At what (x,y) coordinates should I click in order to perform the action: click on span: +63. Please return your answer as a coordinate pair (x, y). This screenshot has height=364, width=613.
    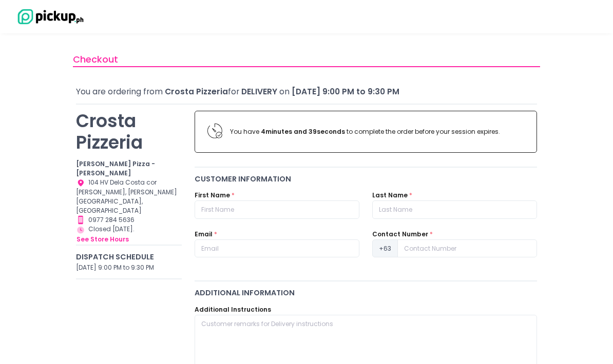
    Looking at the image, I should click on (385, 248).